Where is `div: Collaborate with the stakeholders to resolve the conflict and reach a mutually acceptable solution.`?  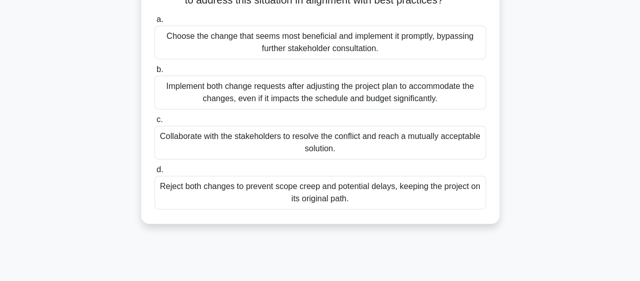 div: Collaborate with the stakeholders to resolve the conflict and reach a mutually acceptable solution. is located at coordinates (320, 143).